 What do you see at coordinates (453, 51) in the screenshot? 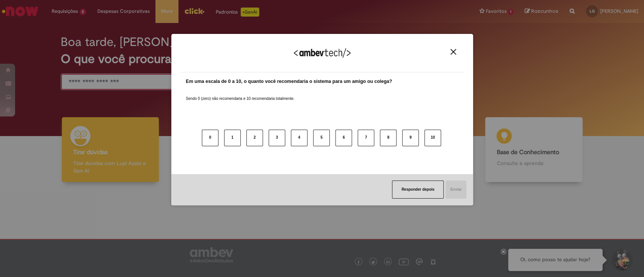
I see `button: Close` at bounding box center [453, 51].